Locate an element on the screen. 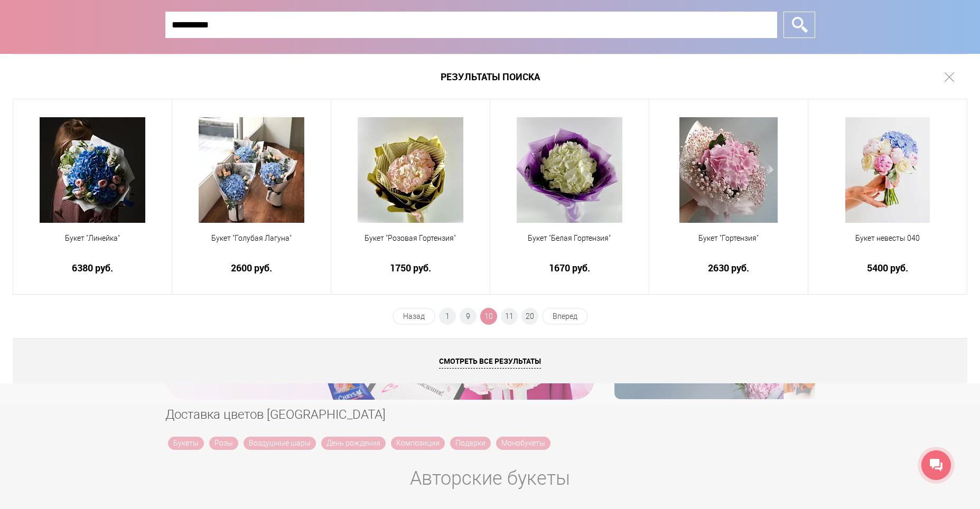 Image resolution: width=980 pixels, height=509 pixels. span: Букет "Гортензия" is located at coordinates (728, 238).